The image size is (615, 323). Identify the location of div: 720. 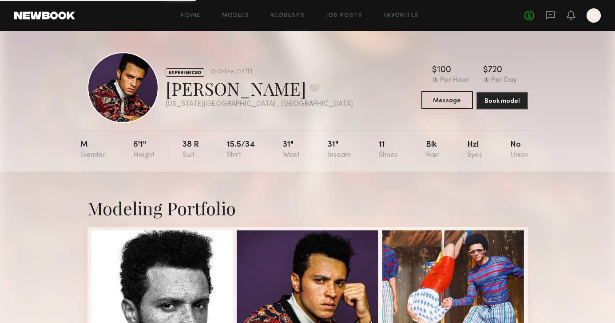
(495, 71).